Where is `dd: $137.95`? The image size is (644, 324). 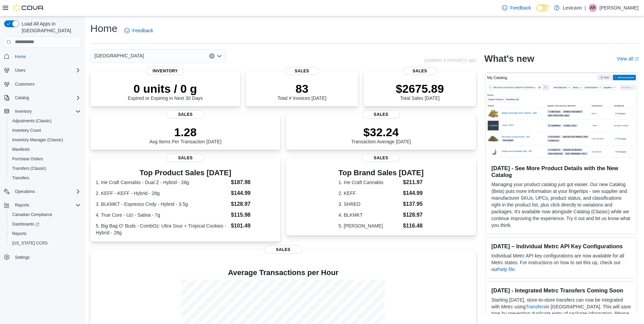 dd: $137.95 is located at coordinates (413, 204).